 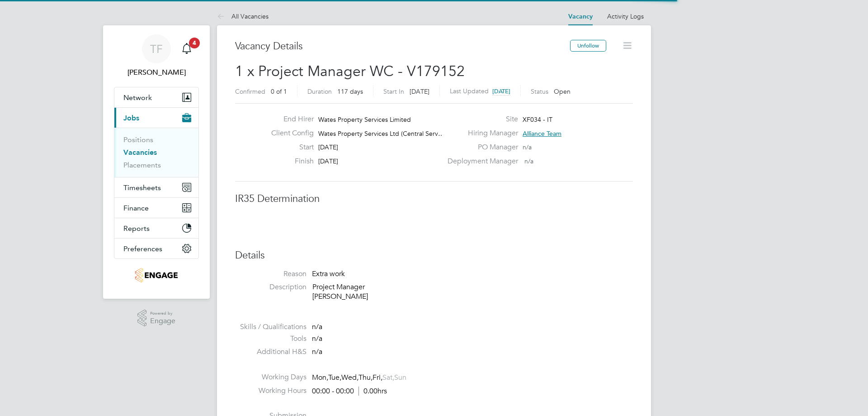 I want to click on span: Engage, so click(x=163, y=321).